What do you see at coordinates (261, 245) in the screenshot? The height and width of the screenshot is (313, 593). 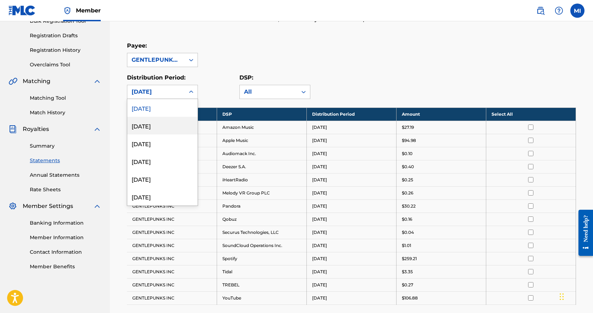 I see `td: SoundCloud Operations Inc.` at bounding box center [261, 245].